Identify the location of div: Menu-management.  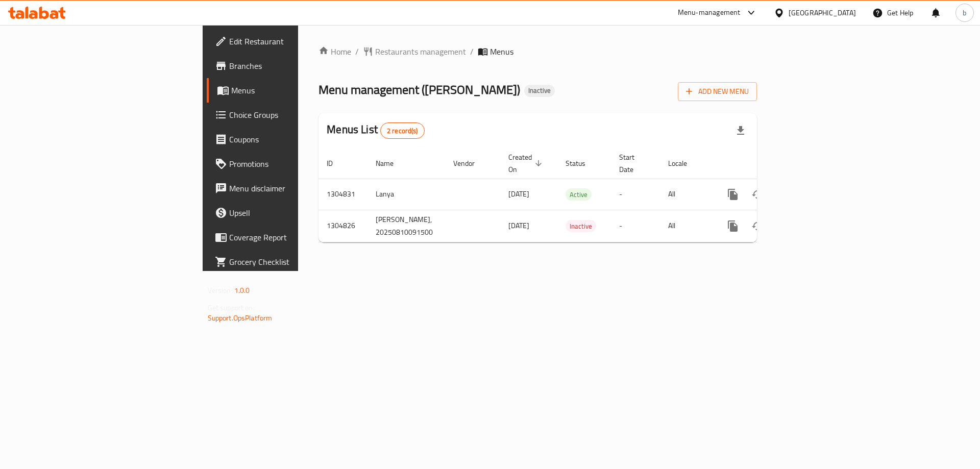
(709, 13).